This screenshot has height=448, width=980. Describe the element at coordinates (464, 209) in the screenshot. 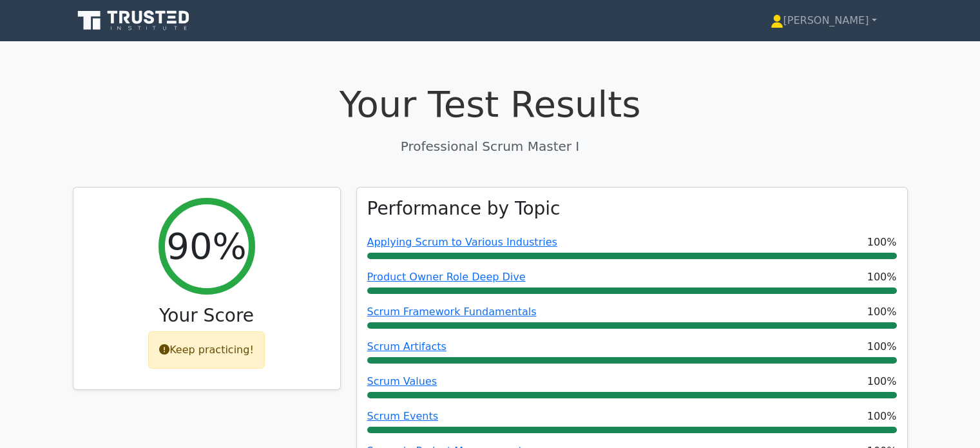

I see `h3: Performance by Topic` at that location.